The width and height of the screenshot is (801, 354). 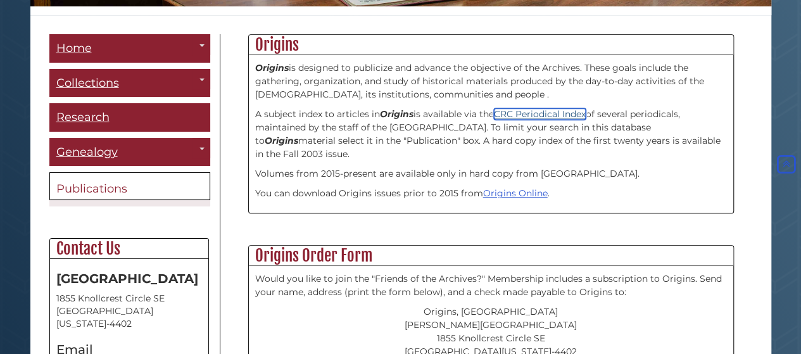 What do you see at coordinates (87, 152) in the screenshot?
I see `span: Genealogy` at bounding box center [87, 152].